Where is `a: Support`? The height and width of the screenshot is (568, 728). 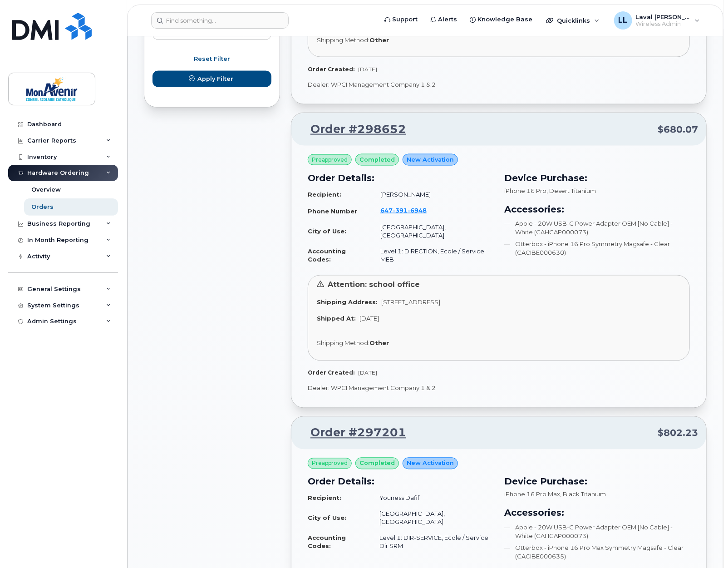
a: Support is located at coordinates (401, 20).